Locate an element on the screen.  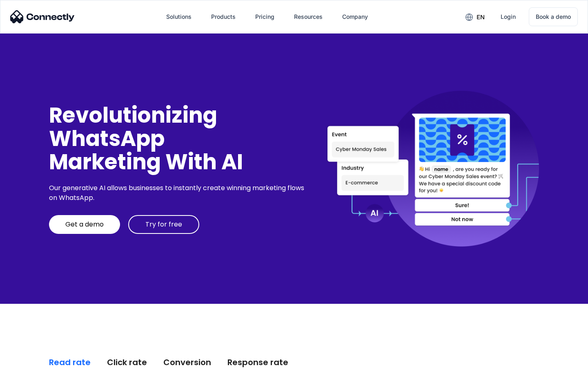
div: Get a demo is located at coordinates (84, 224).